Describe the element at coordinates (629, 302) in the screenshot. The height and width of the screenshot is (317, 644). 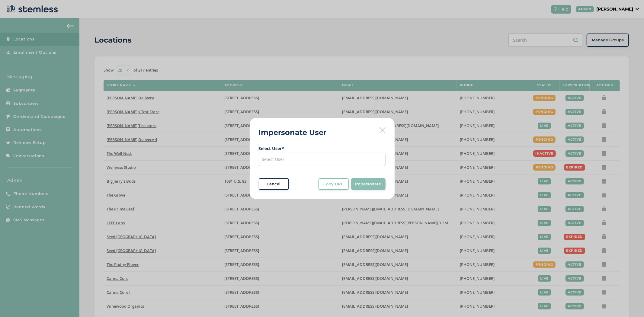
I see `div: Chat Widget` at that location.